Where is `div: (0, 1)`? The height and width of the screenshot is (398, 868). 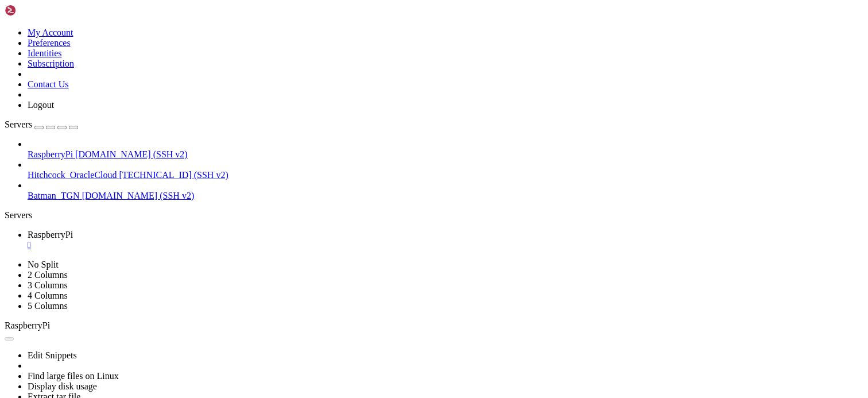
div: (0, 1) is located at coordinates (7, 19).